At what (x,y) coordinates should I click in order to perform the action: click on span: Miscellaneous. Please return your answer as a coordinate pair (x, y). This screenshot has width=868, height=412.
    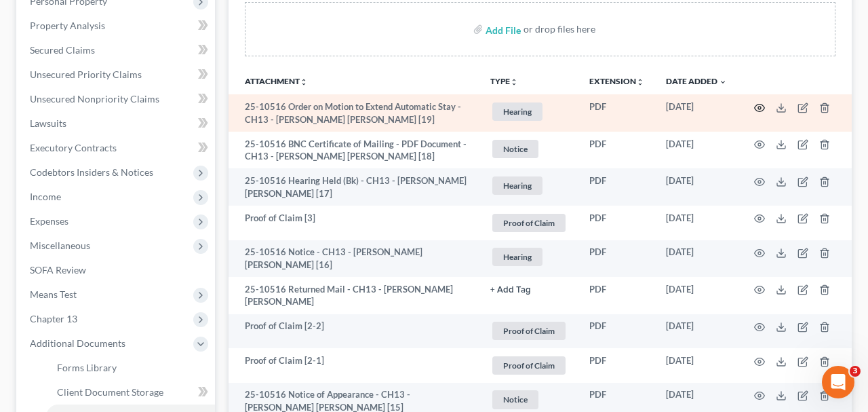
    Looking at the image, I should click on (60, 245).